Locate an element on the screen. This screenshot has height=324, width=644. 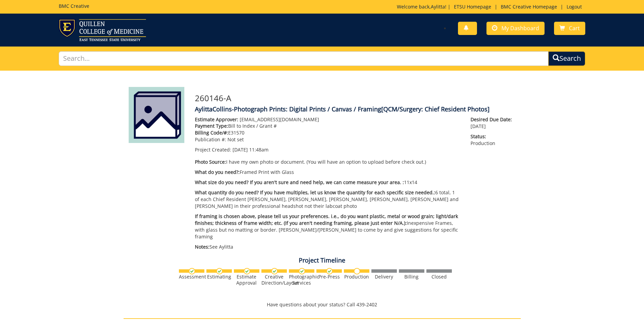
div: Creative Direction/Layout is located at coordinates (274, 280).